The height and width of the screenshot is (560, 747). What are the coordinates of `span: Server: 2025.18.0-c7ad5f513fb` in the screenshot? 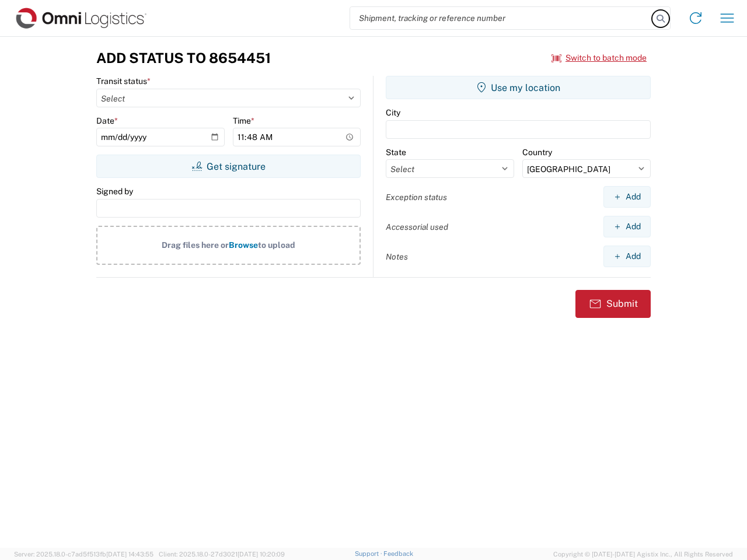 It's located at (83, 554).